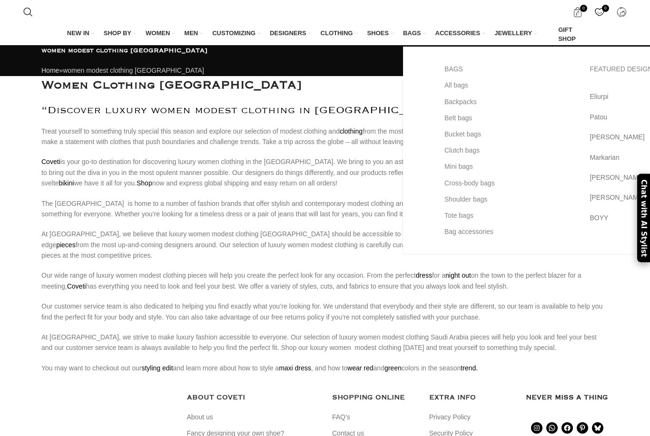 The image size is (650, 436). I want to click on a: wear red, so click(360, 368).